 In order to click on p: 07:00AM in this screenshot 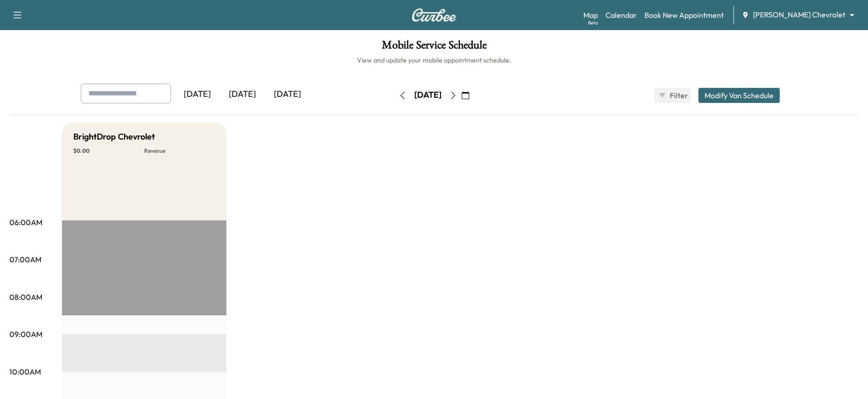, I will do `click(25, 260)`.